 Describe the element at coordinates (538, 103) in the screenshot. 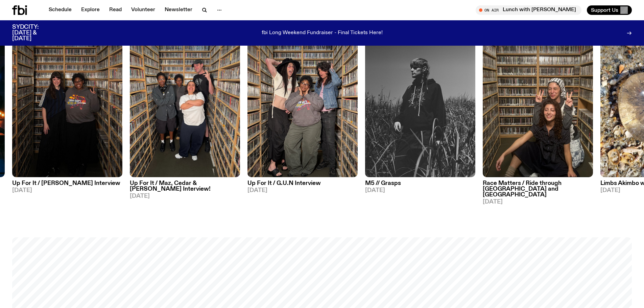

I see `img: Sara and Malaak squatting on ground in fbi music library. Sara is making peace signs behind Malaa...` at that location.